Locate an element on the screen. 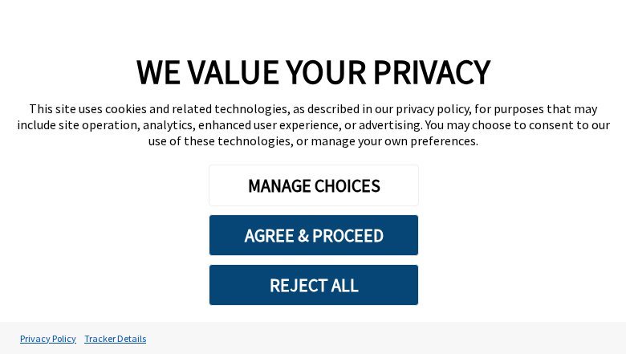 This screenshot has width=626, height=354. button: AGREE & PROCEED is located at coordinates (314, 235).